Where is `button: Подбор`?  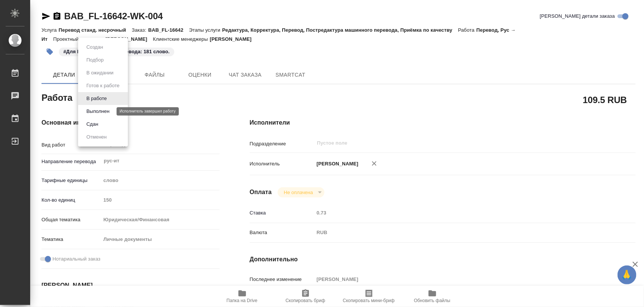
button: Подбор is located at coordinates (95, 60).